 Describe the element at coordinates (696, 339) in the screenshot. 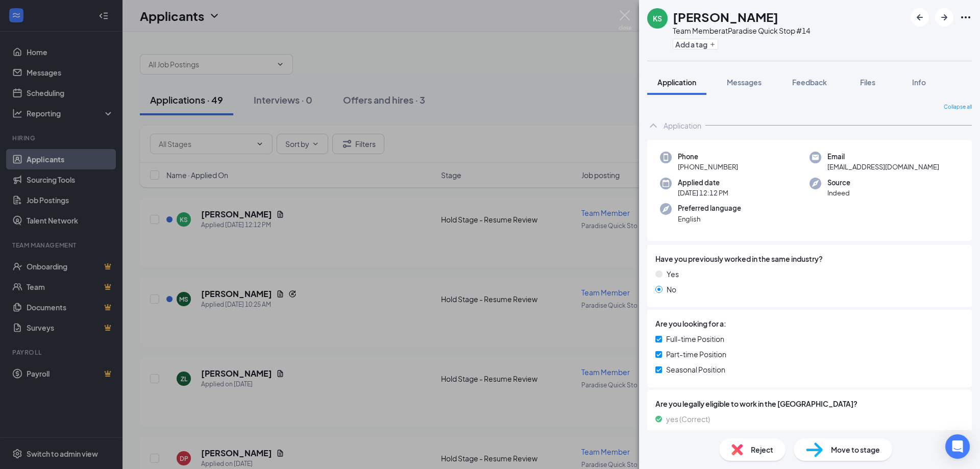

I see `span: Full-time Position` at that location.